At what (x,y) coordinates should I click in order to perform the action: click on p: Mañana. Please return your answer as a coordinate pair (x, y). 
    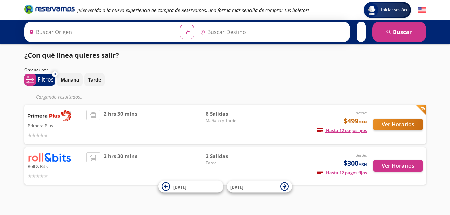
    Looking at the image, I should click on (70, 79).